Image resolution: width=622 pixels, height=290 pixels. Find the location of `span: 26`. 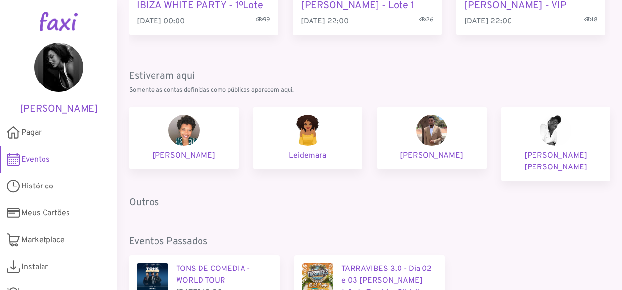

span: 26 is located at coordinates (426, 20).